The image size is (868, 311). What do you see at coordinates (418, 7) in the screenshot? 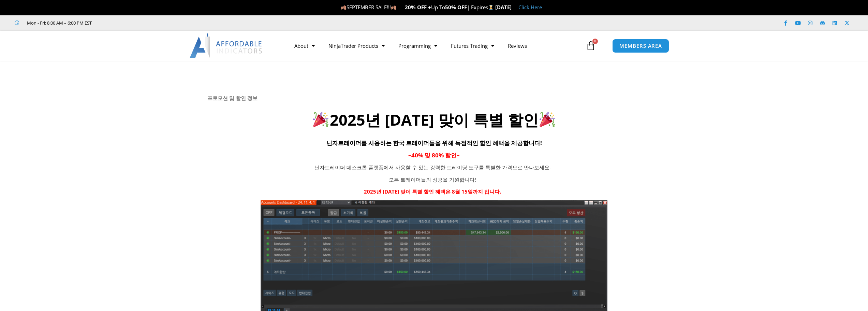
I see `strong: 20% OFF +` at bounding box center [418, 7].